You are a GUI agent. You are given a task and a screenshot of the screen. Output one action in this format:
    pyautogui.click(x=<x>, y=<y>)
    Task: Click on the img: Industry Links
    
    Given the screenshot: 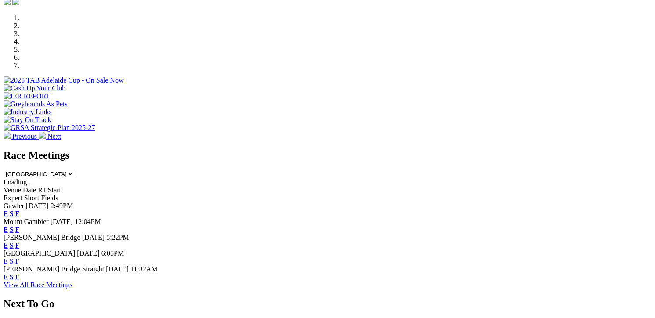 What is the action you would take?
    pyautogui.click(x=28, y=112)
    